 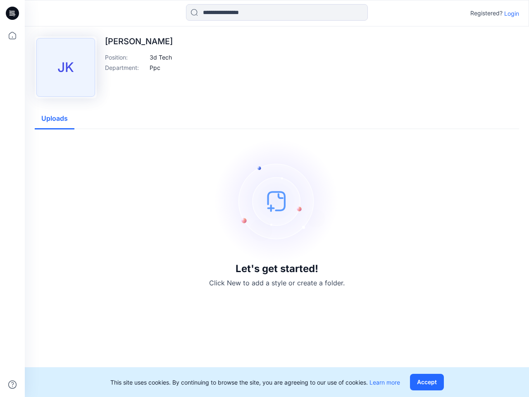 What do you see at coordinates (155, 67) in the screenshot?
I see `p: Ppc` at bounding box center [155, 67].